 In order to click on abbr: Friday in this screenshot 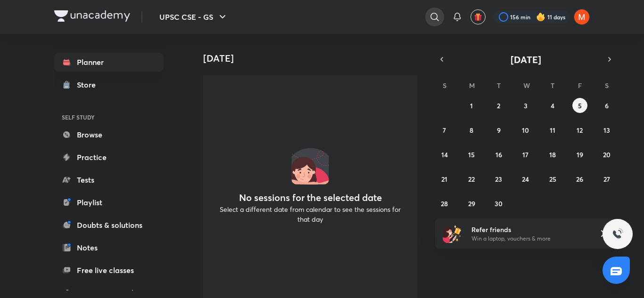, I will do `click(580, 85)`.